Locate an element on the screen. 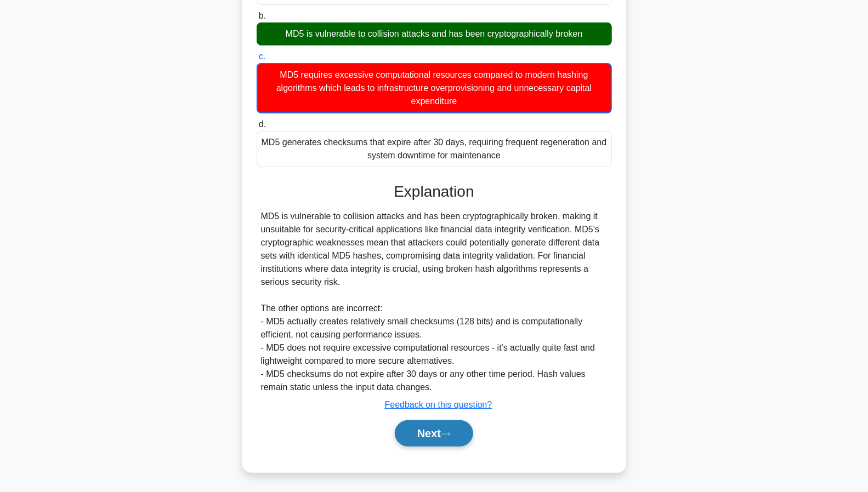 The width and height of the screenshot is (868, 492). a: Feedback on this question? is located at coordinates (439, 405).